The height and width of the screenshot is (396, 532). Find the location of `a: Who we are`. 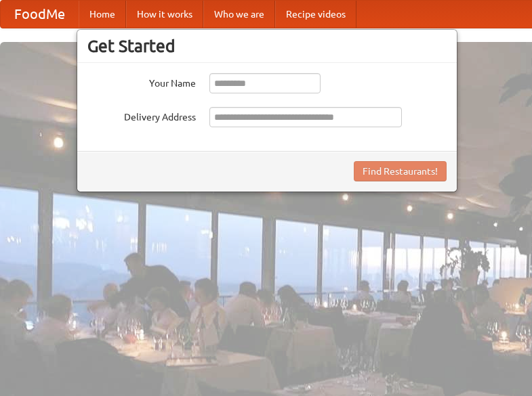

a: Who we are is located at coordinates (239, 14).